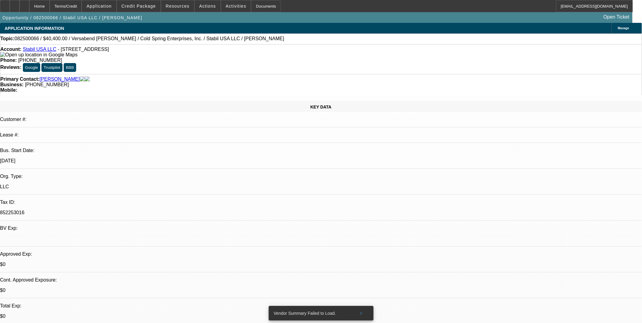 The height and width of the screenshot is (323, 642). Describe the element at coordinates (178, 6) in the screenshot. I see `span: Resources` at that location.